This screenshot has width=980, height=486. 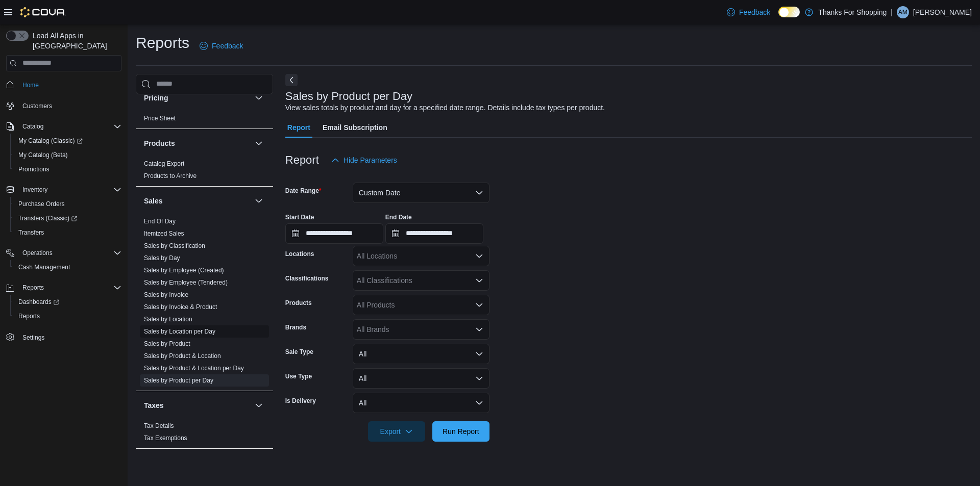 What do you see at coordinates (43, 155) in the screenshot?
I see `a: My Catalog (Beta)` at bounding box center [43, 155].